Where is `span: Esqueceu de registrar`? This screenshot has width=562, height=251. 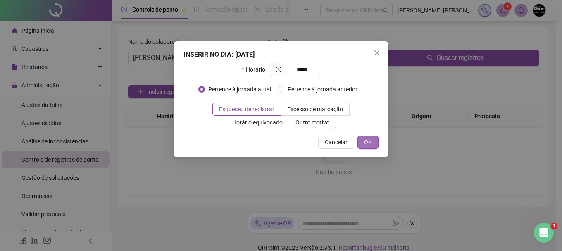 span: Esqueceu de registrar is located at coordinates (247, 109).